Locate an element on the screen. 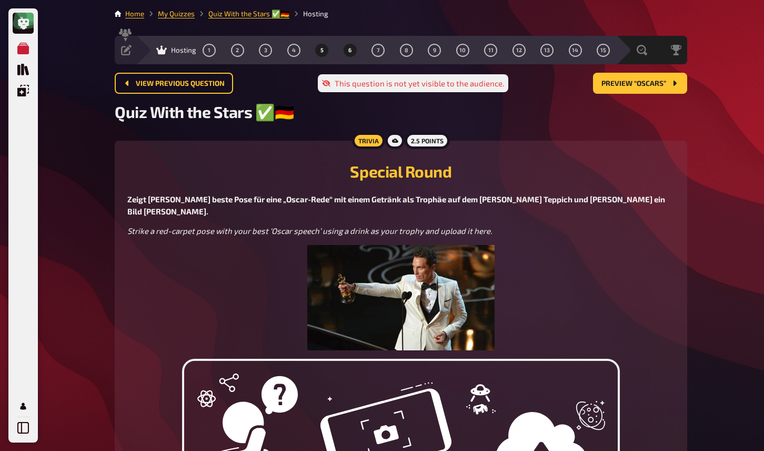 The height and width of the screenshot is (451, 764). a: Home is located at coordinates (135, 14).